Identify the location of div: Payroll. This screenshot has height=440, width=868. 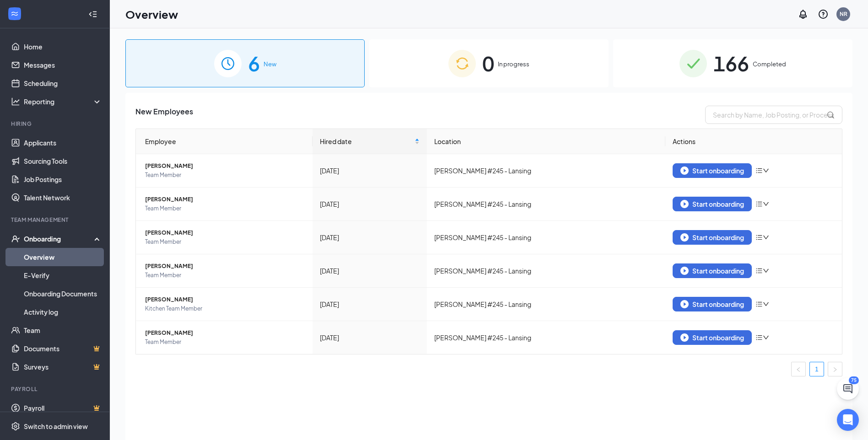
(55, 389).